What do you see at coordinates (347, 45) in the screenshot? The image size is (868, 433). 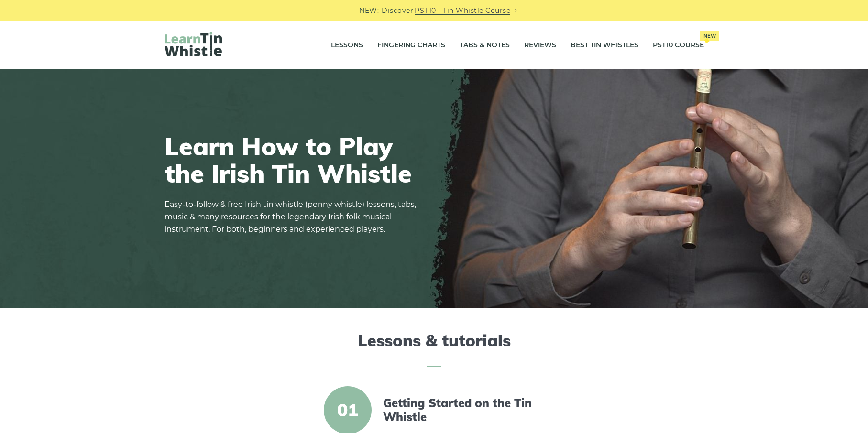 I see `a: Lessons` at bounding box center [347, 45].